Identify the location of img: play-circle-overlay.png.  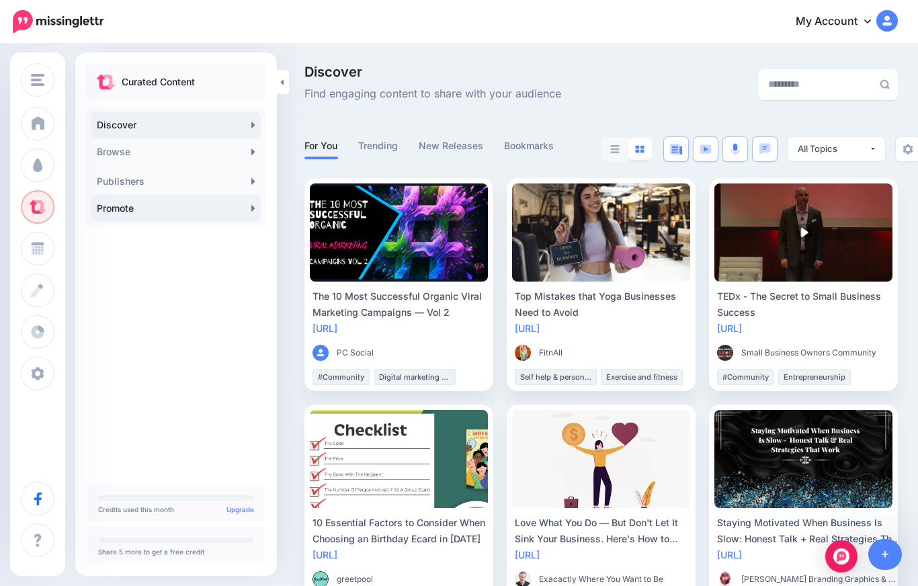
(804, 233).